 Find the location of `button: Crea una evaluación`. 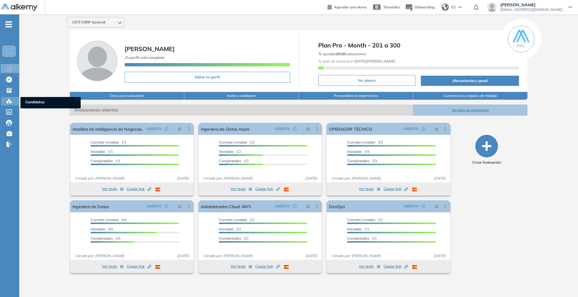

button: Crea una evaluación is located at coordinates (127, 96).